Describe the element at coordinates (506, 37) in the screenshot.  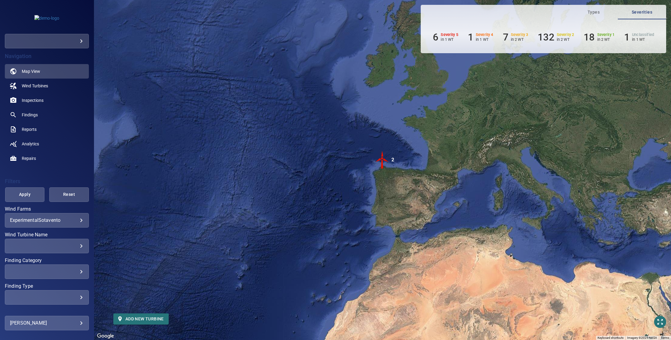
I see `h6: 7` at that location.